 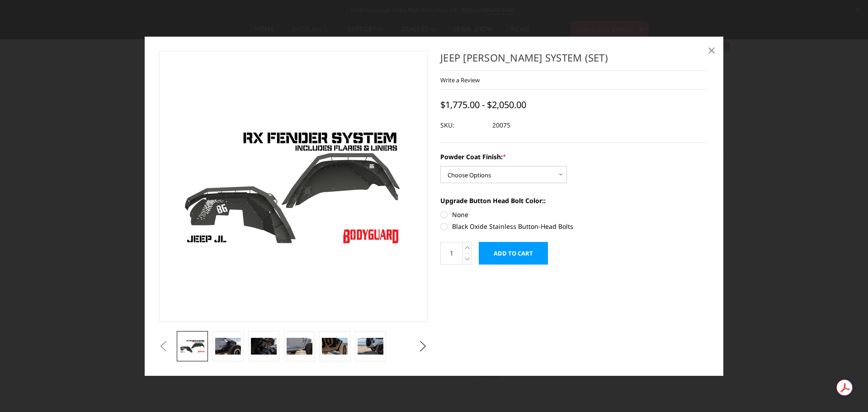 What do you see at coordinates (164, 347) in the screenshot?
I see `button: Previous` at bounding box center [164, 347].